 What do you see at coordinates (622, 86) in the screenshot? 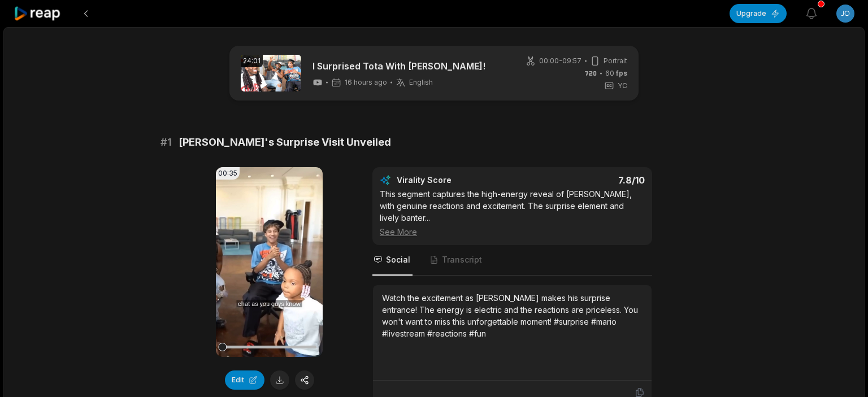
I see `span: YC` at bounding box center [622, 86].